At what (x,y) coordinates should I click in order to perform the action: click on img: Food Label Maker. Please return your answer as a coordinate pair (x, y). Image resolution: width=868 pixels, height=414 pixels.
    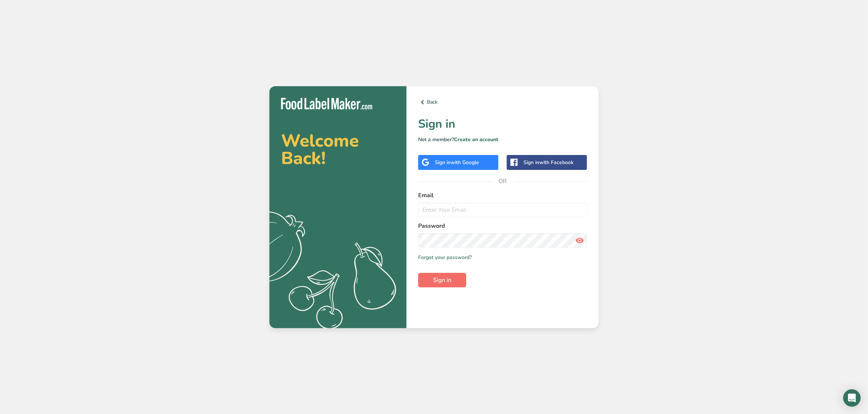
    Looking at the image, I should click on (326, 104).